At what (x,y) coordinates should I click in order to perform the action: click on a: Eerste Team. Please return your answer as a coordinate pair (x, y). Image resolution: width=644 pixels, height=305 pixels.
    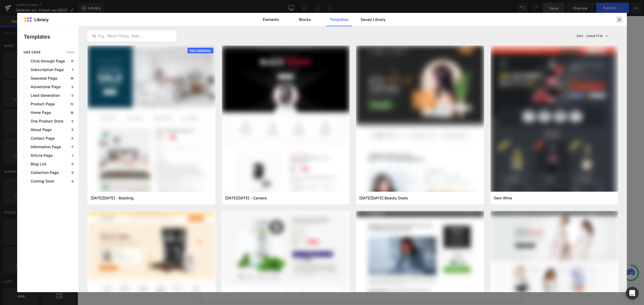
    Looking at the image, I should click on (468, 13).